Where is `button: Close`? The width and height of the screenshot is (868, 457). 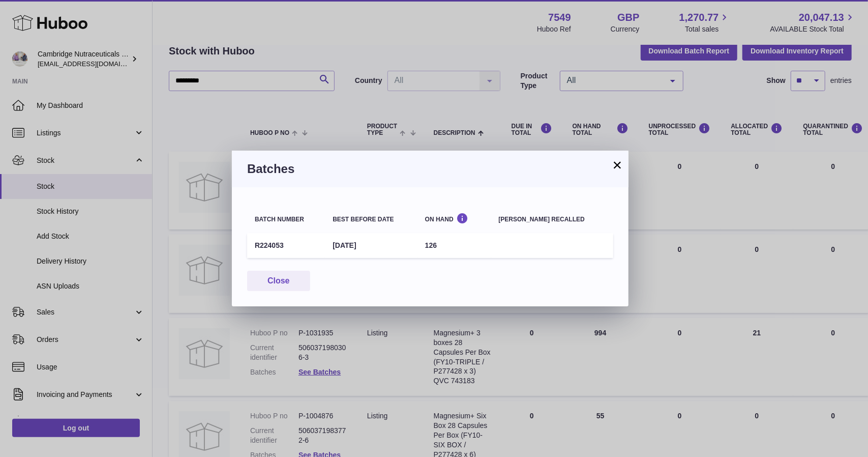
button: Close is located at coordinates (279, 281).